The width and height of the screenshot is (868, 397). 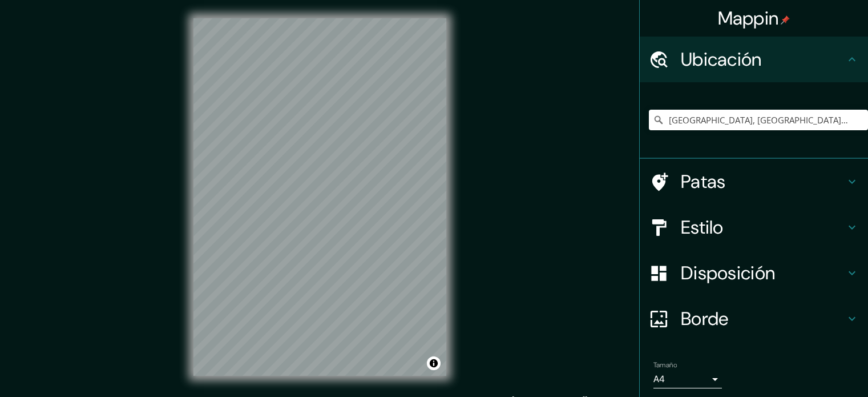 What do you see at coordinates (785, 20) in the screenshot?
I see `img: pin-icon.png` at bounding box center [785, 20].